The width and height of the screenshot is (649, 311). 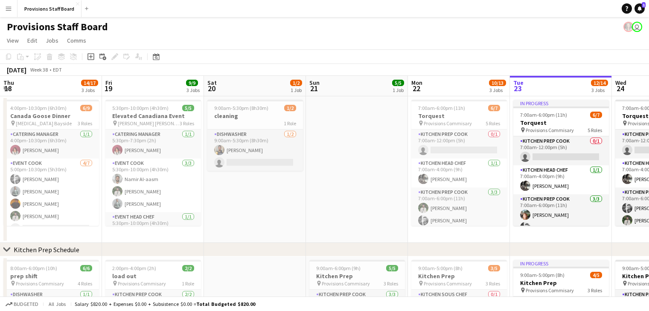 What do you see at coordinates (518, 83) in the screenshot?
I see `span: Tue` at bounding box center [518, 83].